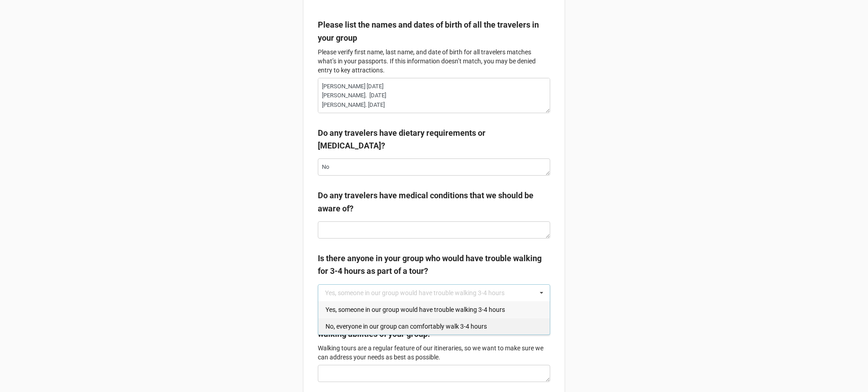  Describe the element at coordinates (434, 265) in the screenshot. I see `label: Is there anyone in your group who would have trouble walking for 3-4 hours as part of a tour?` at that location.